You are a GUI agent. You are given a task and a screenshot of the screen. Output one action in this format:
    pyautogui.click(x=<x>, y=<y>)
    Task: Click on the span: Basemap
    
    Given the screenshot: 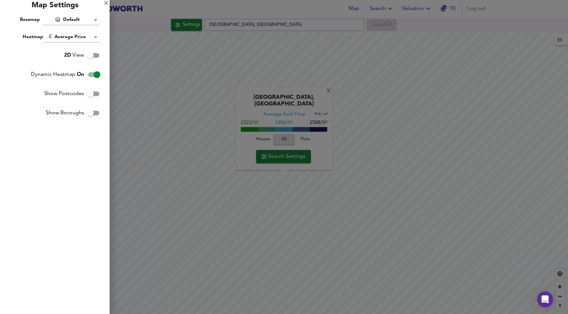 What is the action you would take?
    pyautogui.click(x=30, y=20)
    